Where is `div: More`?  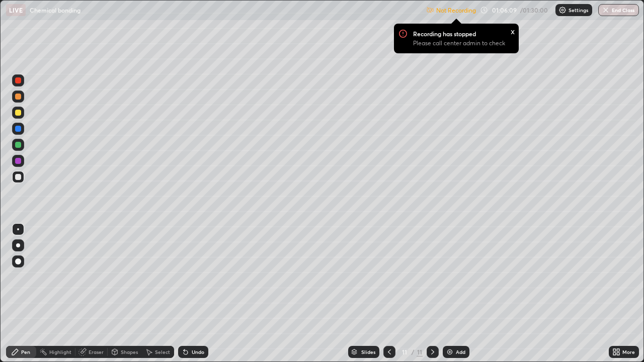 div: More is located at coordinates (628, 352).